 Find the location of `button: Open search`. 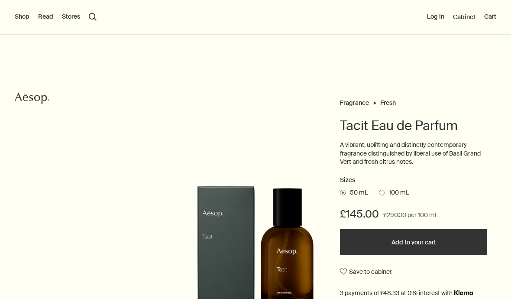

button: Open search is located at coordinates (93, 17).